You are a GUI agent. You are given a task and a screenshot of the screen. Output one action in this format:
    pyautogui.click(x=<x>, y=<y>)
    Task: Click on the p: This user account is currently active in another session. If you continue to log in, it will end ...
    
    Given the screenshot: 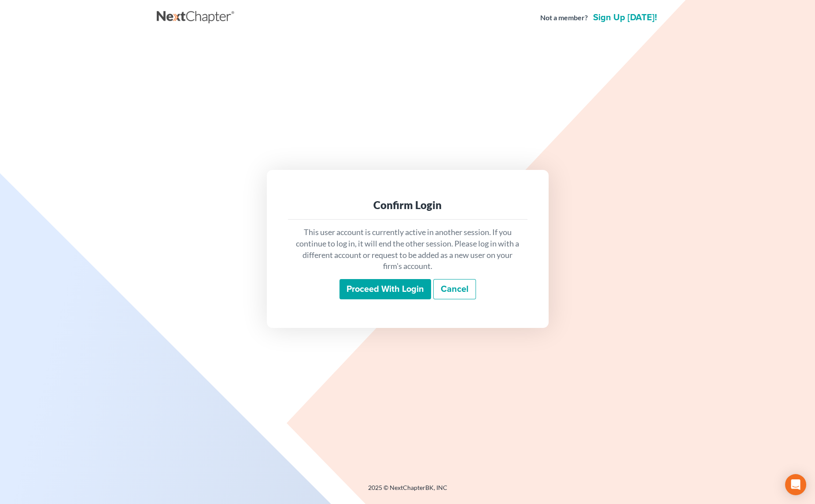 What is the action you would take?
    pyautogui.click(x=408, y=249)
    